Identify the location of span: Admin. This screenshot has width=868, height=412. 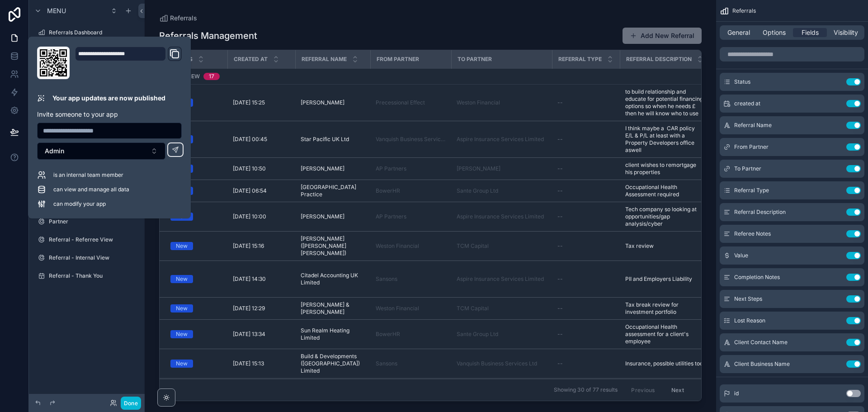
(54, 151).